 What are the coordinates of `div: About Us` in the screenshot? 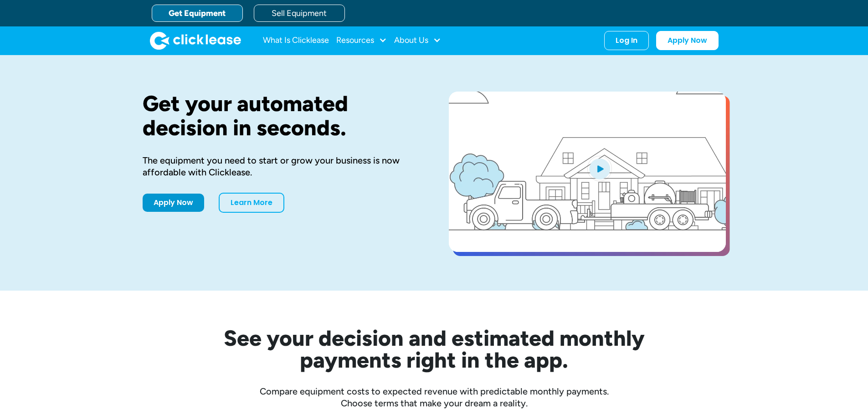 It's located at (418, 41).